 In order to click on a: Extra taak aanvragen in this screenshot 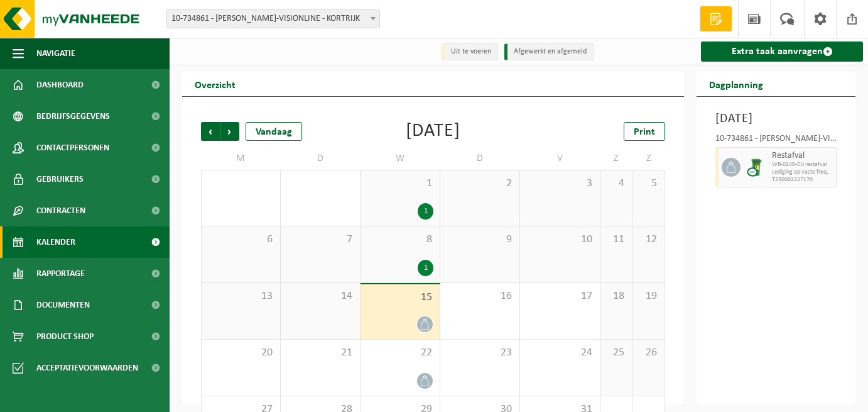, I will do `click(782, 51)`.